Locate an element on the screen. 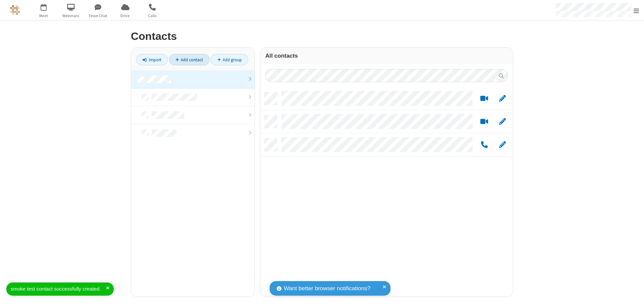  span: Want better browser notifications? is located at coordinates (327, 288).